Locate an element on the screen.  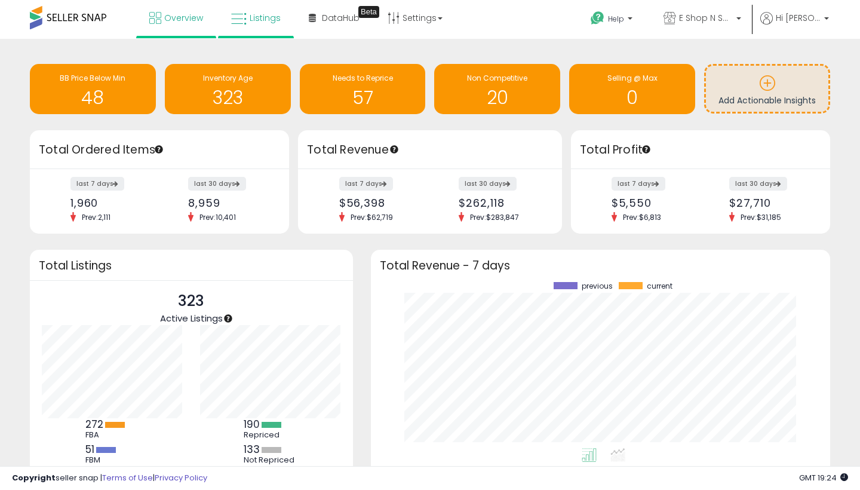
p: 323 is located at coordinates (191, 301).